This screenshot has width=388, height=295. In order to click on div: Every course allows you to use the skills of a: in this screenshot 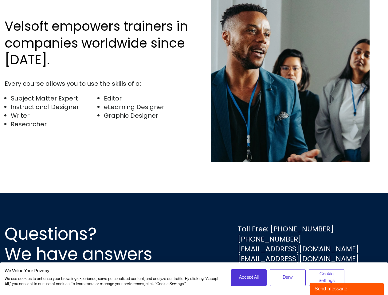, I will do `click(98, 84)`.